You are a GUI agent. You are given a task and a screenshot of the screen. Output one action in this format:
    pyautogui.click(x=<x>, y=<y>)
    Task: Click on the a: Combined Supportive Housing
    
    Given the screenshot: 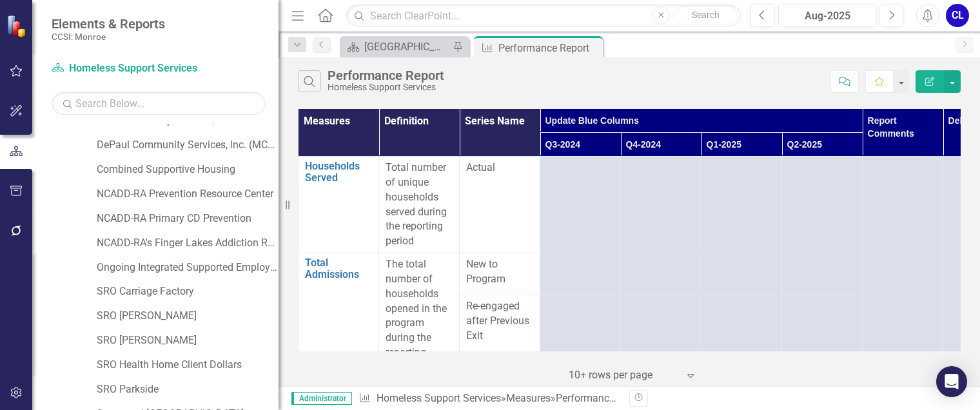 What is the action you would take?
    pyautogui.click(x=188, y=169)
    